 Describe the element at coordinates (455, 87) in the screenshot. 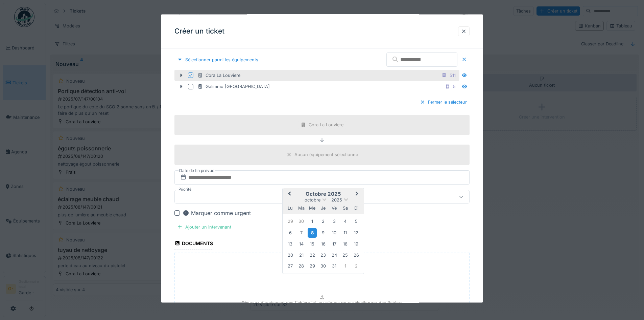

I see `div: 5` at that location.